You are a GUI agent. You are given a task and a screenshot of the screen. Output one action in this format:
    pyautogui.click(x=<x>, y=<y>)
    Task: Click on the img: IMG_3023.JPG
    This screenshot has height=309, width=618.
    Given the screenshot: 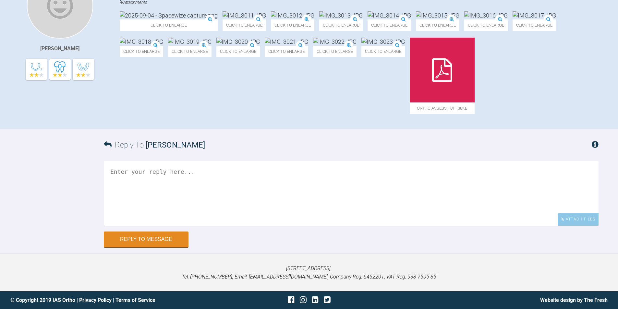 What is the action you would take?
    pyautogui.click(x=383, y=42)
    